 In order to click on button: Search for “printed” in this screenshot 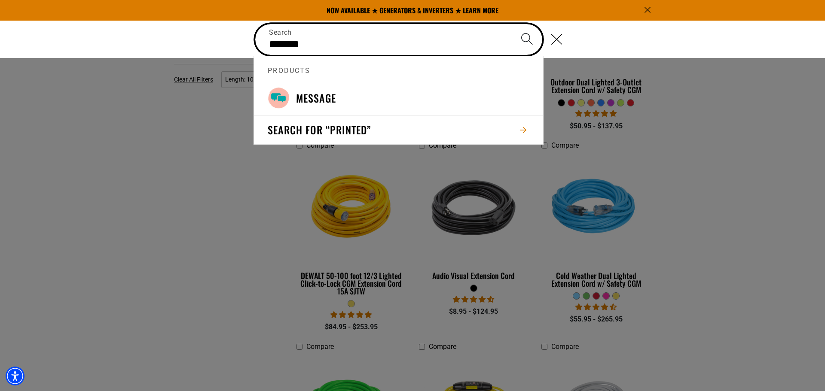, I will do `click(398, 130)`.